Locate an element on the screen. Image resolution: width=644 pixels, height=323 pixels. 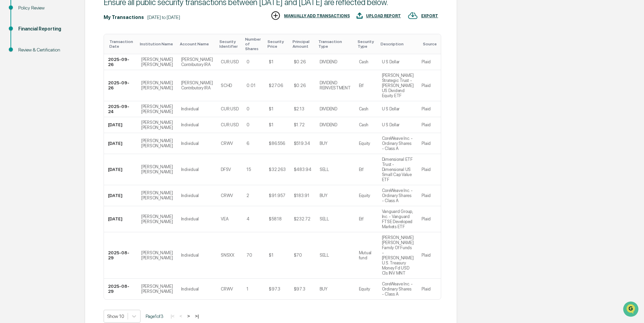
div: $32.263 is located at coordinates (277, 169).